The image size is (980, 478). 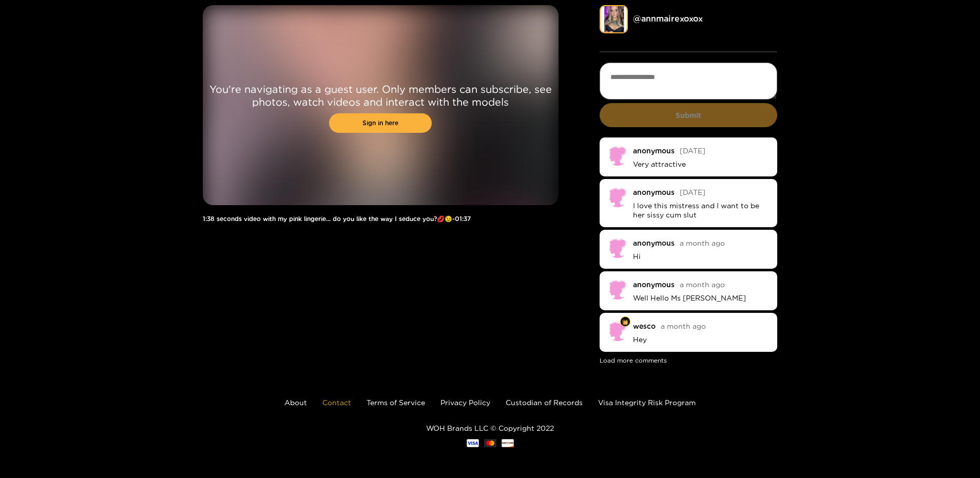 What do you see at coordinates (465, 402) in the screenshot?
I see `a: Privacy Policy` at bounding box center [465, 402].